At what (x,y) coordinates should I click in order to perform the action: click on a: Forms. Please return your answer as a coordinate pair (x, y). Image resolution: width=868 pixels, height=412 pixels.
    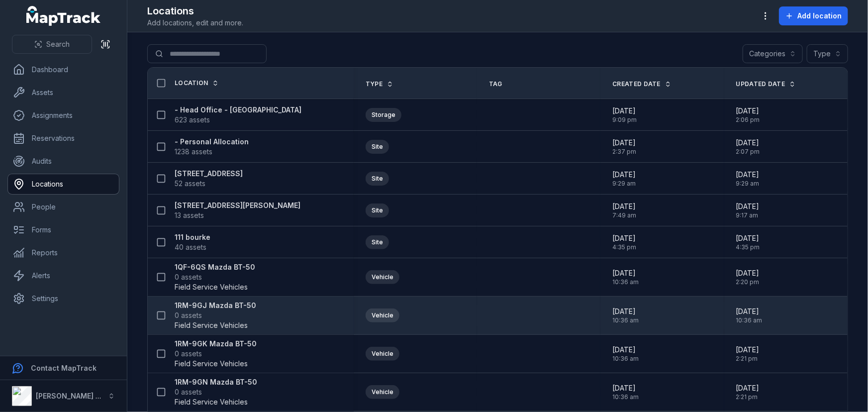
    Looking at the image, I should click on (63, 230).